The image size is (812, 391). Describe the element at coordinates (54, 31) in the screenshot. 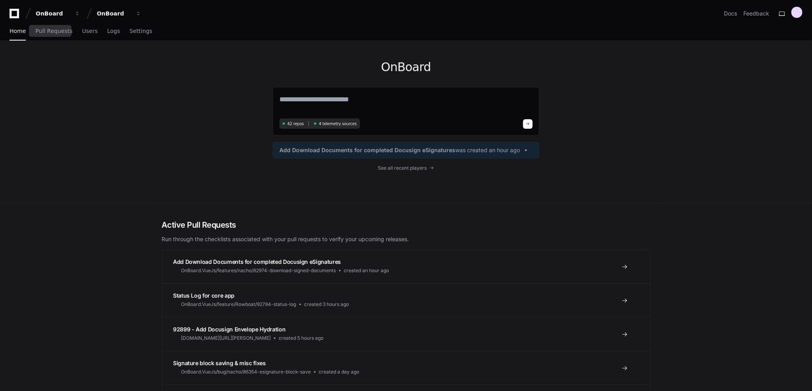

I see `span: Pull Requests` at that location.